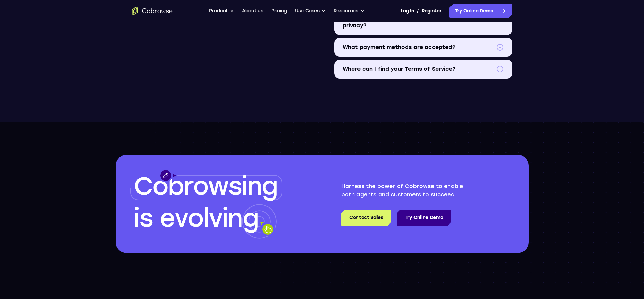  I want to click on summary: Where can I find your Terms of Service?, so click(424, 69).